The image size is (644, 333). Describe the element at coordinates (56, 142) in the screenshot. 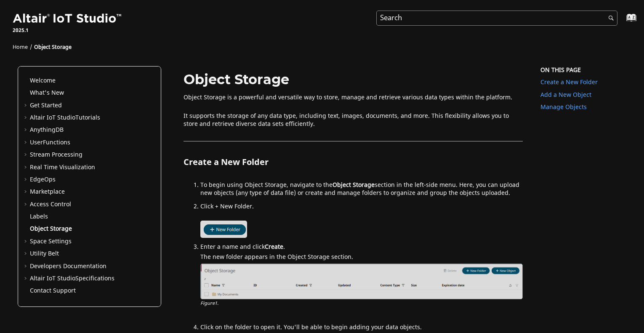

I see `span: Functions` at that location.